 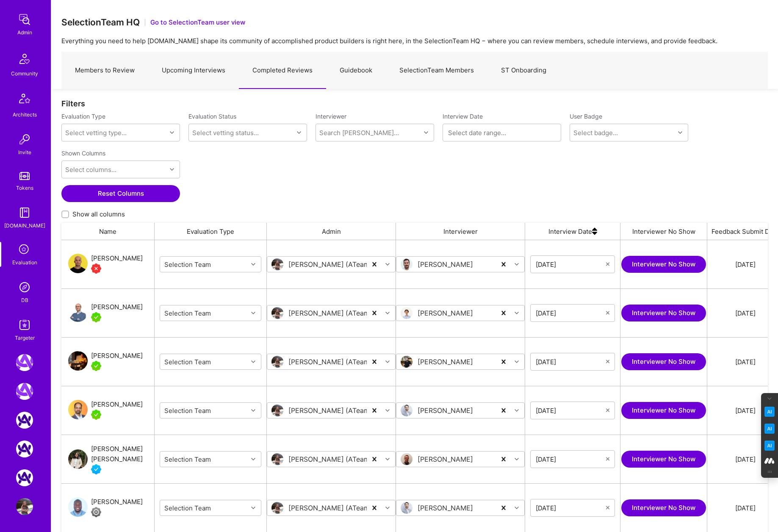 I want to click on img: A.Team: GenAI Practice Framework, so click(x=25, y=391).